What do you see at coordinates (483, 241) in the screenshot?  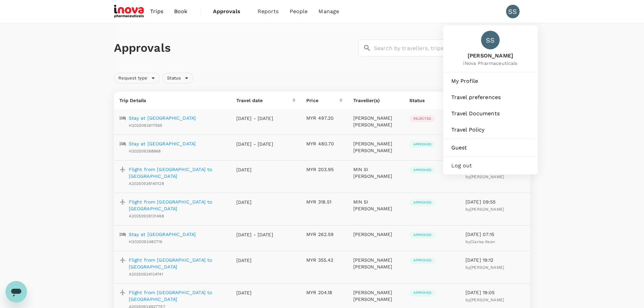 I see `span: Clariss Kean` at bounding box center [483, 241].